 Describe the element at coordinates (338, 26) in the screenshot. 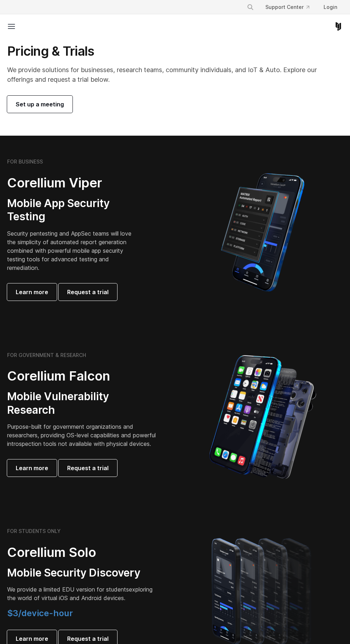

I see `a: Corellium Home` at that location.